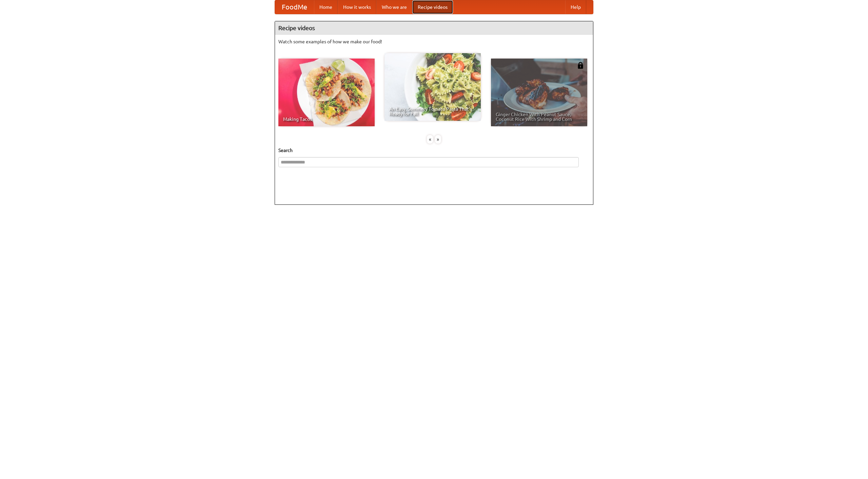  What do you see at coordinates (394, 7) in the screenshot?
I see `a: Who we are` at bounding box center [394, 7].